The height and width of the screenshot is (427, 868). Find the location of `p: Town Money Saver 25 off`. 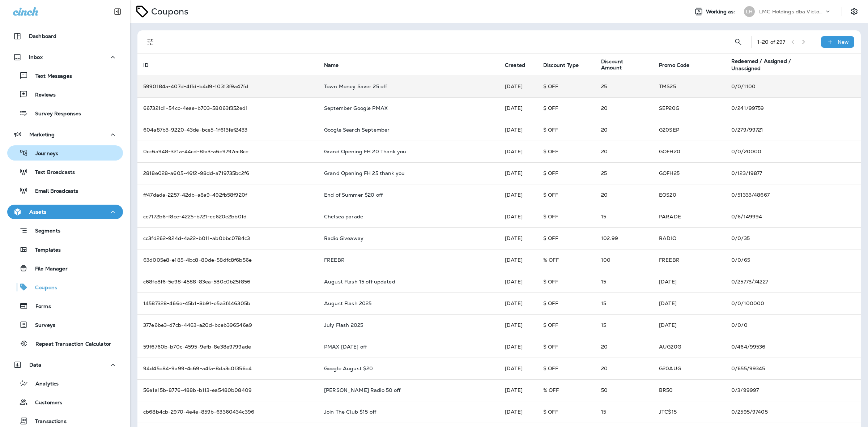

p: Town Money Saver 25 off is located at coordinates (356, 87).